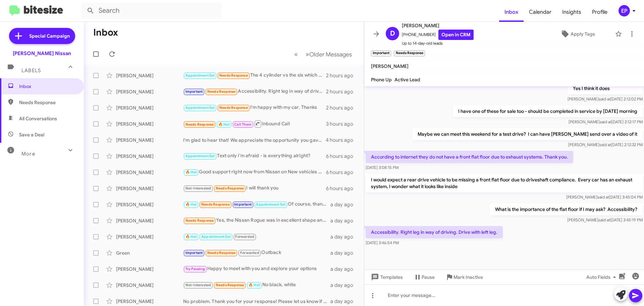 The image size is (644, 306). What do you see at coordinates (438, 43) in the screenshot?
I see `span: Up to 14-day-old leads` at bounding box center [438, 43].